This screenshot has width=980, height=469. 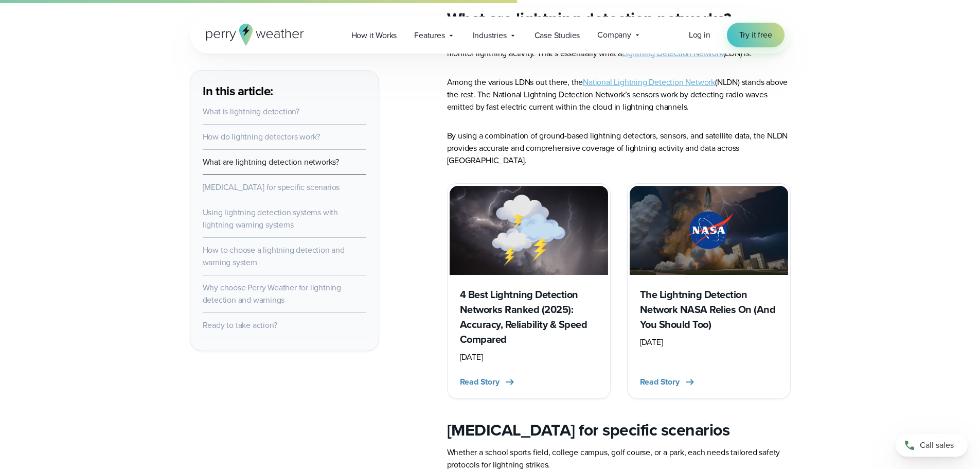 I want to click on a: Case Studies, so click(x=557, y=35).